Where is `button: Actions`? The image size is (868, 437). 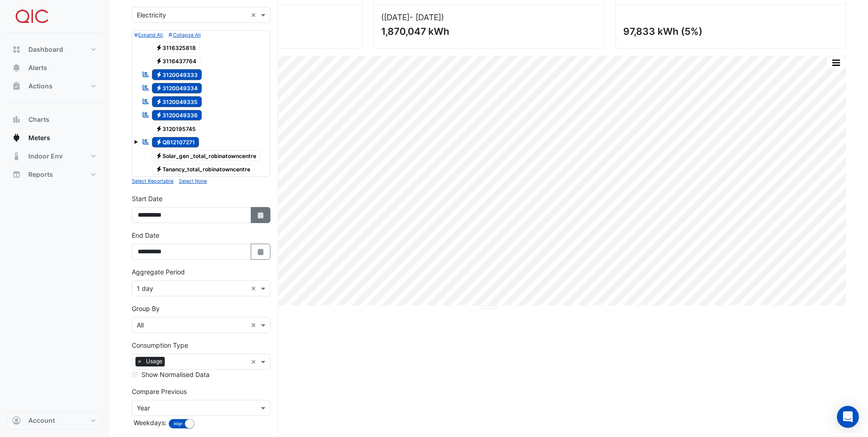 button: Actions is located at coordinates (55, 86).